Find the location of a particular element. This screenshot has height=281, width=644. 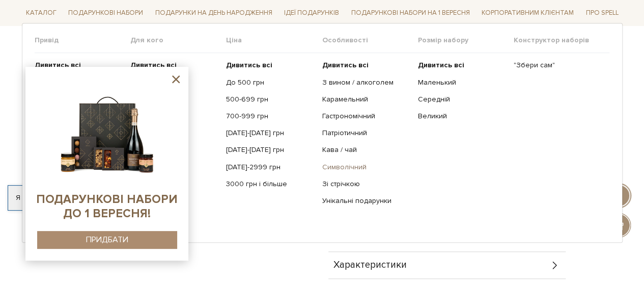

span: Характеристики is located at coordinates (370, 265).